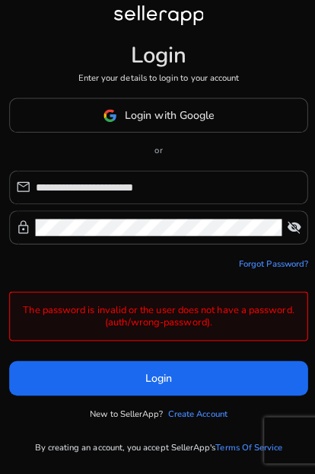 This screenshot has height=474, width=315. What do you see at coordinates (291, 229) in the screenshot?
I see `span: visibility_off` at bounding box center [291, 229].